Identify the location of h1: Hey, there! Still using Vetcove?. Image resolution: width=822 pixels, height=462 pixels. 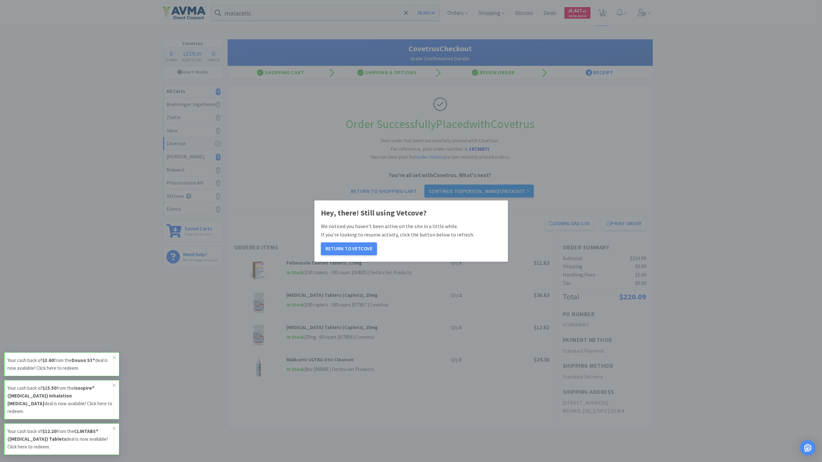
(411, 213).